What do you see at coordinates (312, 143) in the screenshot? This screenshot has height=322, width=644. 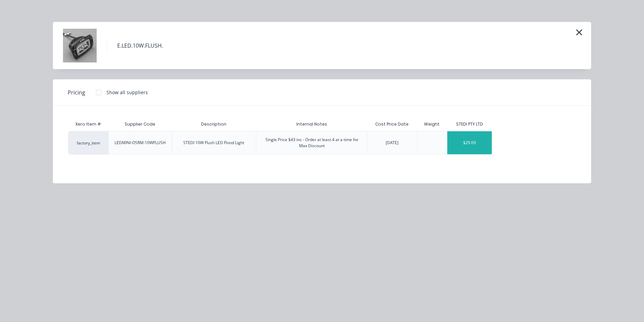 I see `div: Single Price $43 inc - Order at least 4 at a time for Max Discount` at bounding box center [312, 143].